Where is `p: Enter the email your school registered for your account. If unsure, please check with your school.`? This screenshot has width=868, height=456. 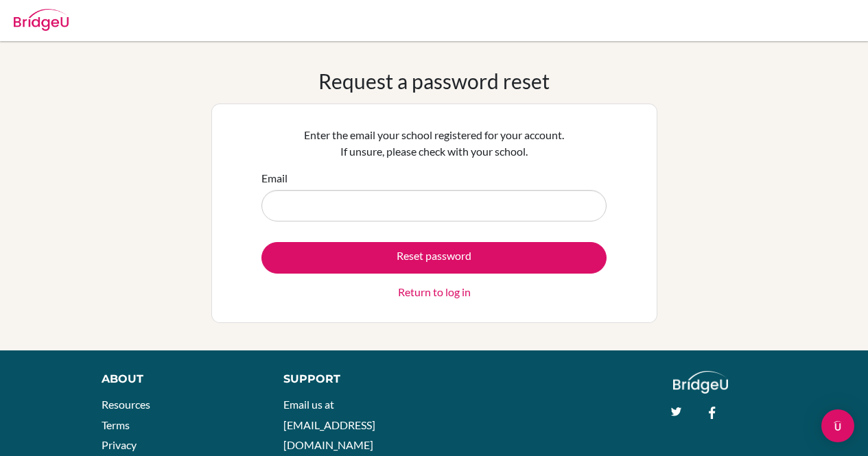 p: Enter the email your school registered for your account. If unsure, please check with your school. is located at coordinates (434, 143).